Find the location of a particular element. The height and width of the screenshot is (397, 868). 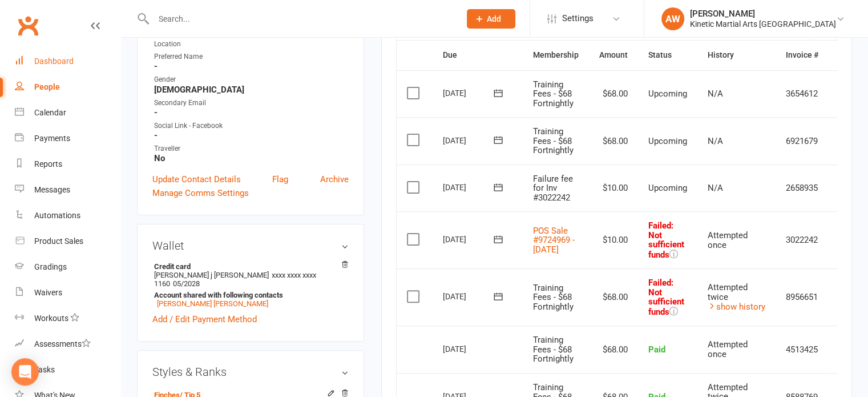

div: Location is located at coordinates (251, 44).